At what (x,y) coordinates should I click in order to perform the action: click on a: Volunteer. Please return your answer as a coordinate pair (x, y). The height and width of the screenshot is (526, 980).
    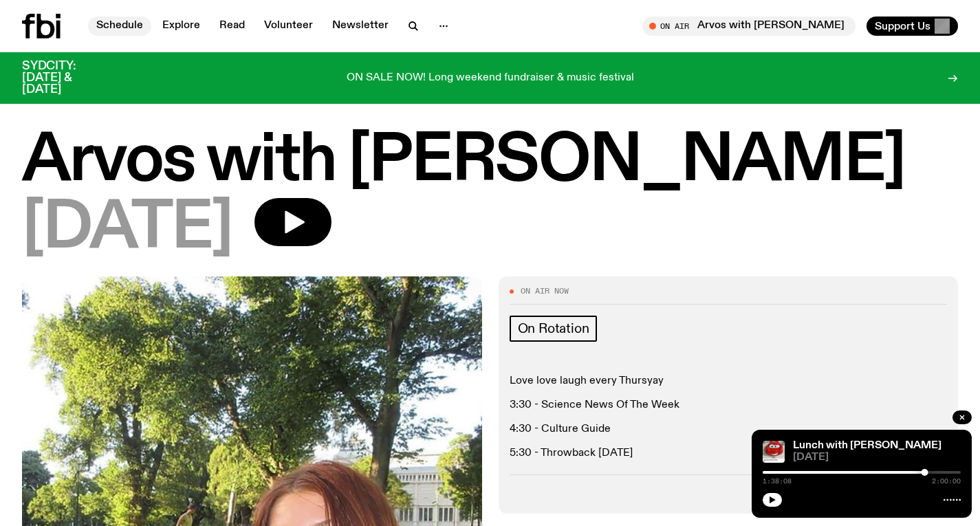
    Looking at the image, I should click on (288, 26).